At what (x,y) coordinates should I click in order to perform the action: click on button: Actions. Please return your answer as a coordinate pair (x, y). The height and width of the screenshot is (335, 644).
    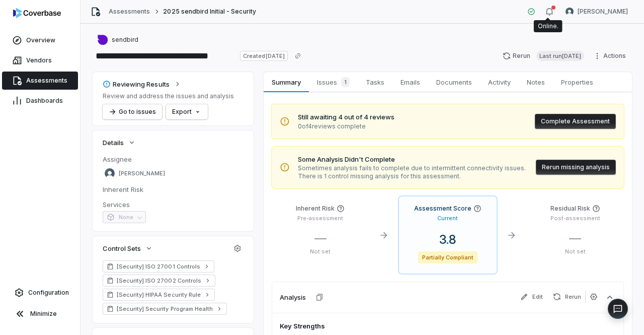
    Looking at the image, I should click on (611, 56).